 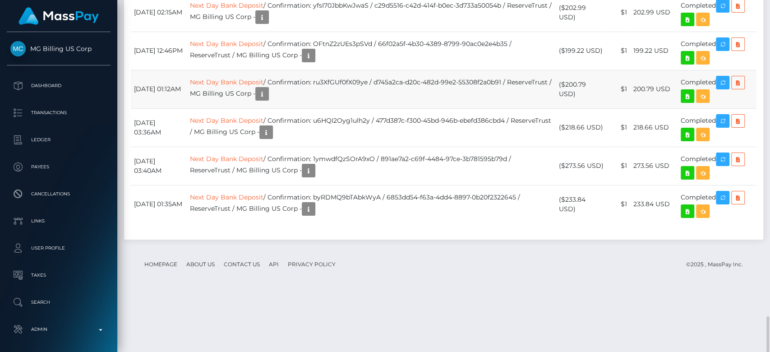 I want to click on td: 199.22 USD, so click(x=654, y=51).